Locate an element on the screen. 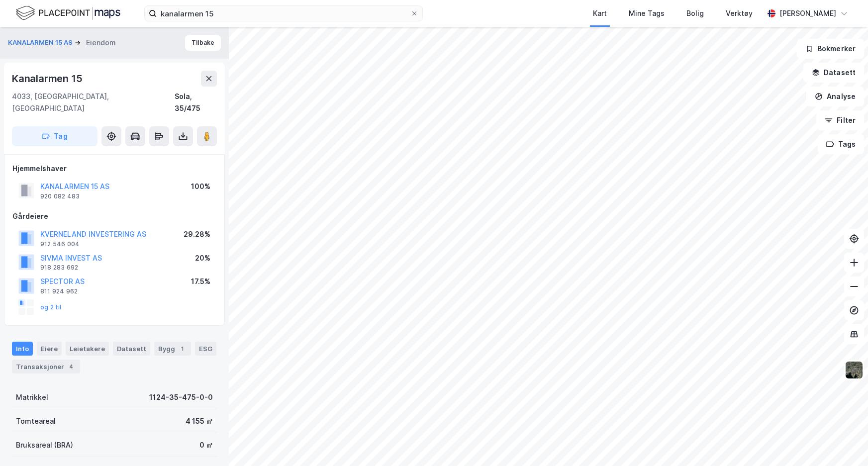  div: Kontrollprogram for chat is located at coordinates (843, 442).